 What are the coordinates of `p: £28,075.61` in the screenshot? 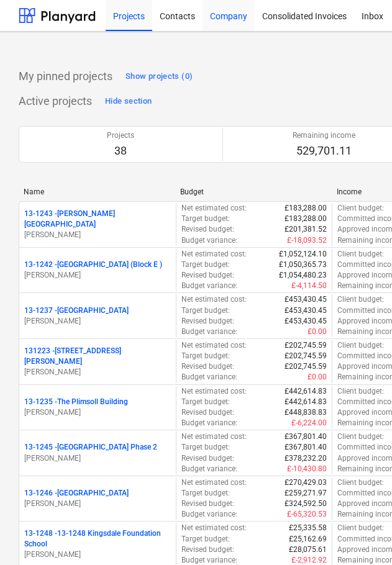 It's located at (308, 549).